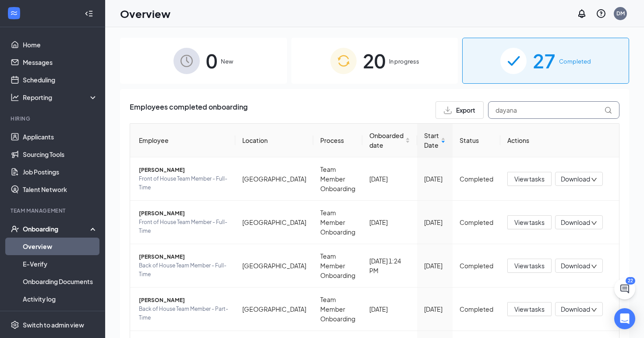 This screenshot has height=338, width=644. Describe the element at coordinates (212, 60) in the screenshot. I see `span: 0` at that location.